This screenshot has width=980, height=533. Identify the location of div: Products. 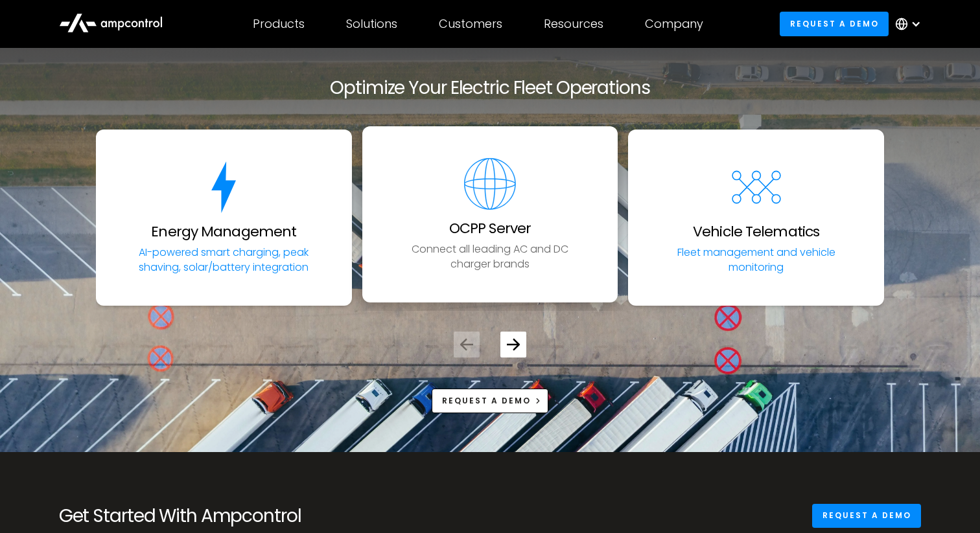
(279, 24).